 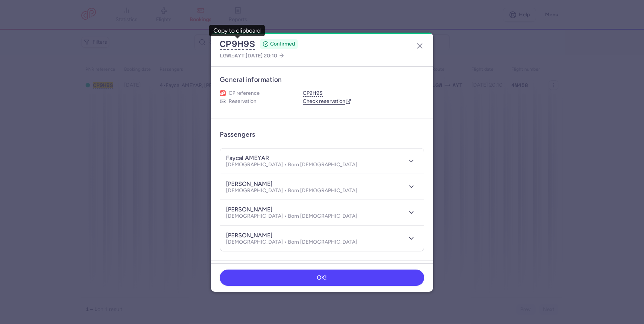 What do you see at coordinates (247, 158) in the screenshot?
I see `h4: faycal AMEYAR` at bounding box center [247, 158].